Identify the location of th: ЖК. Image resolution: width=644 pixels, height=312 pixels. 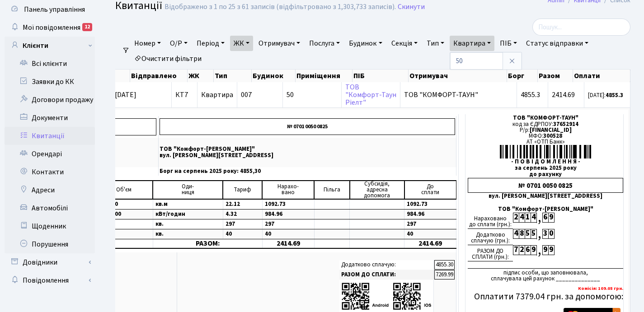
(201, 76).